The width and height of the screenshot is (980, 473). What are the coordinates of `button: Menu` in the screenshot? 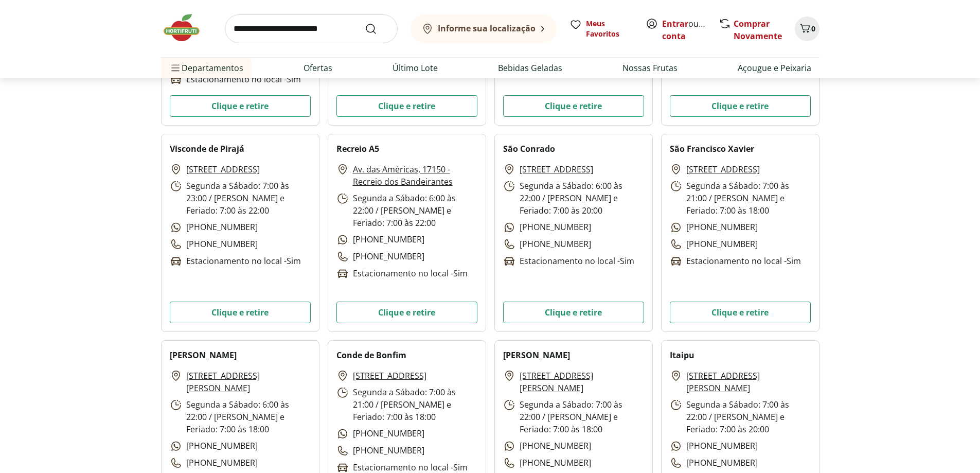 It's located at (175, 68).